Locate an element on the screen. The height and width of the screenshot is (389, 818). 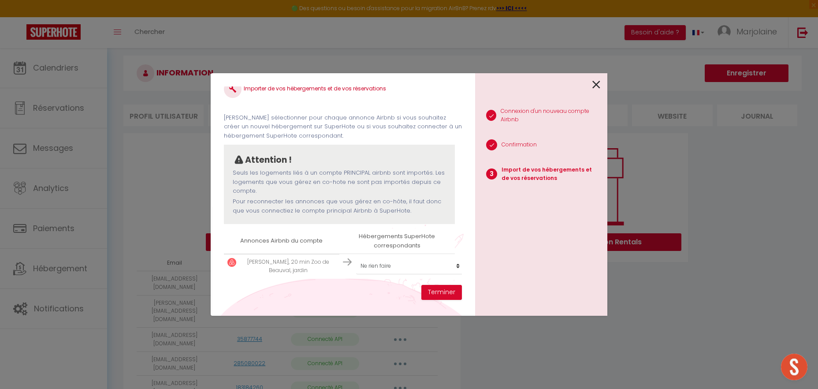
button: Terminer is located at coordinates (442, 292).